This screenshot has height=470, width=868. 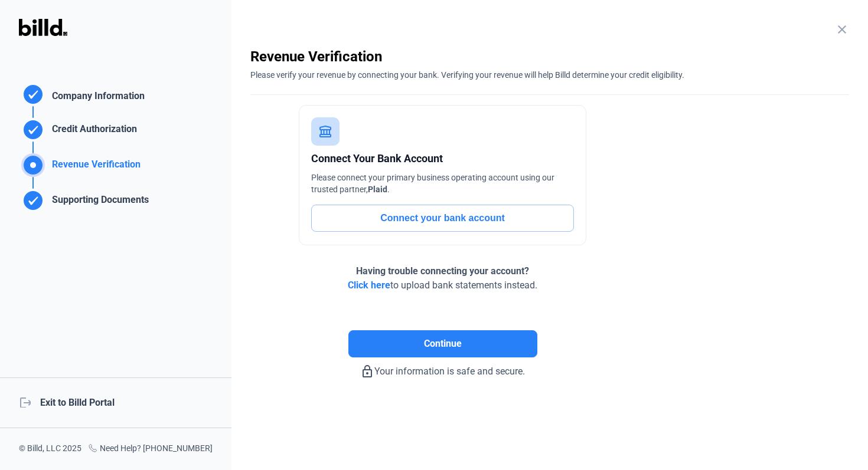 I want to click on div: Your information is safe and secure., so click(x=442, y=368).